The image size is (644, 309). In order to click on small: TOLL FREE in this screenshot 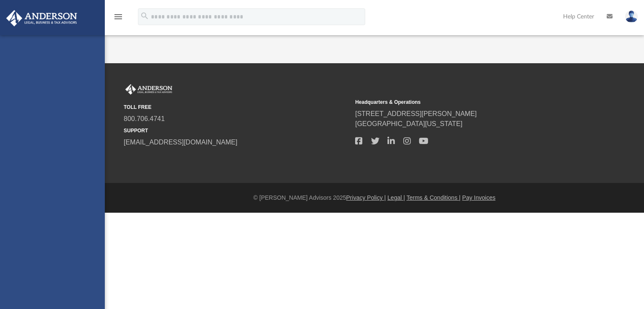, I will do `click(236, 107)`.